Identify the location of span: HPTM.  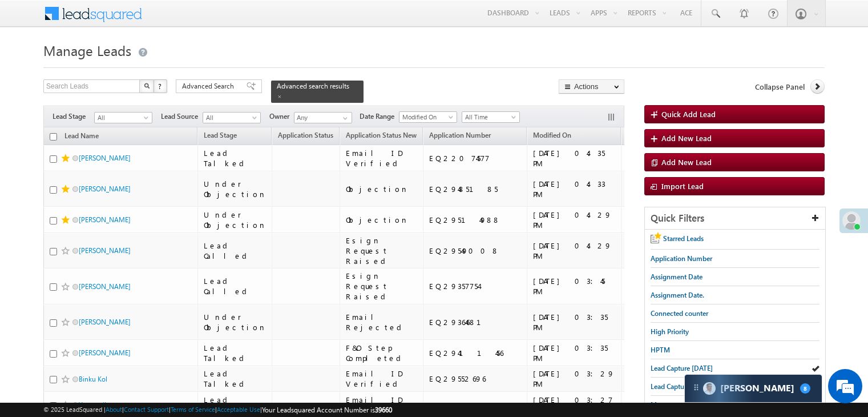
(660, 349).